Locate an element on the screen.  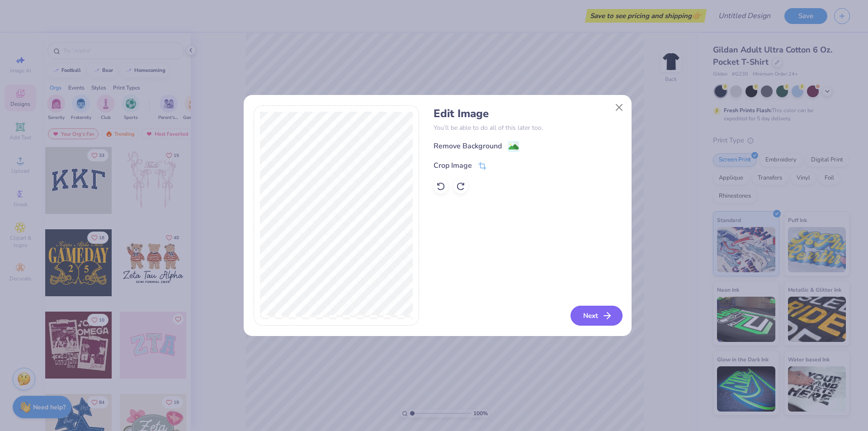
p: You’ll be able to do all of this later too. is located at coordinates (527, 127).